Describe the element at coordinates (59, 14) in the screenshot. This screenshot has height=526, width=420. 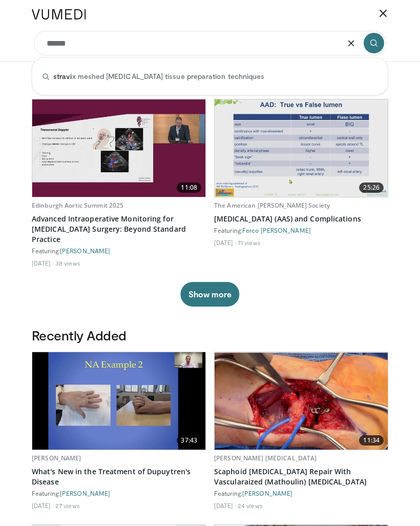
I see `img: VuMedi Logo` at that location.